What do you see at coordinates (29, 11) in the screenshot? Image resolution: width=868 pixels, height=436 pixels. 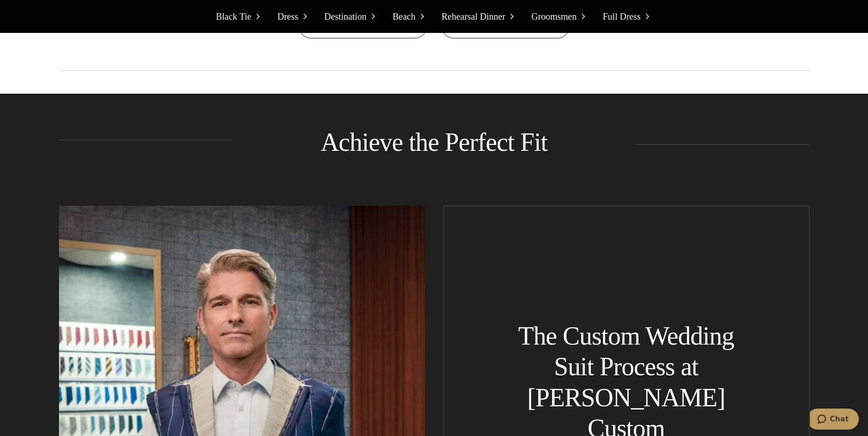 I see `span: Chat` at bounding box center [29, 11].